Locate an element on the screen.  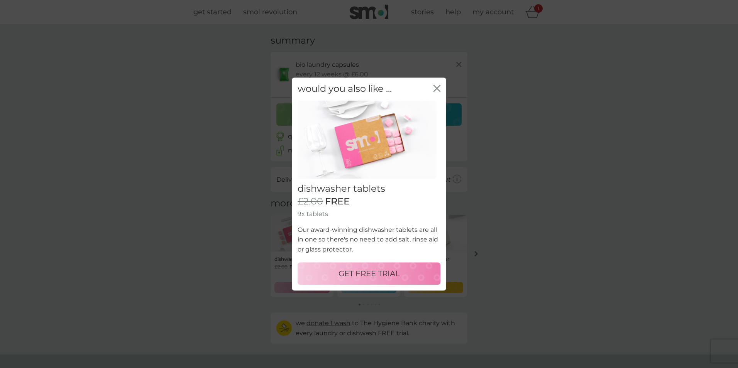
h2: dishwasher tablets is located at coordinates (369, 189).